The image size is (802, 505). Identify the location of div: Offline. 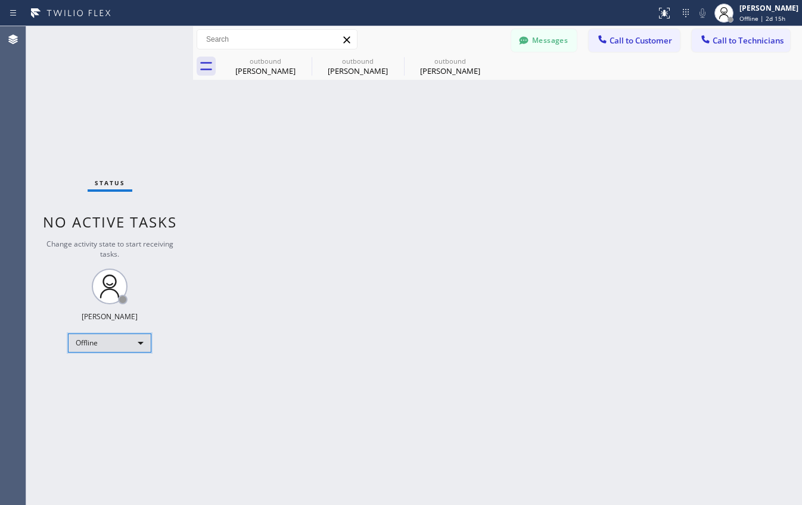
(110, 343).